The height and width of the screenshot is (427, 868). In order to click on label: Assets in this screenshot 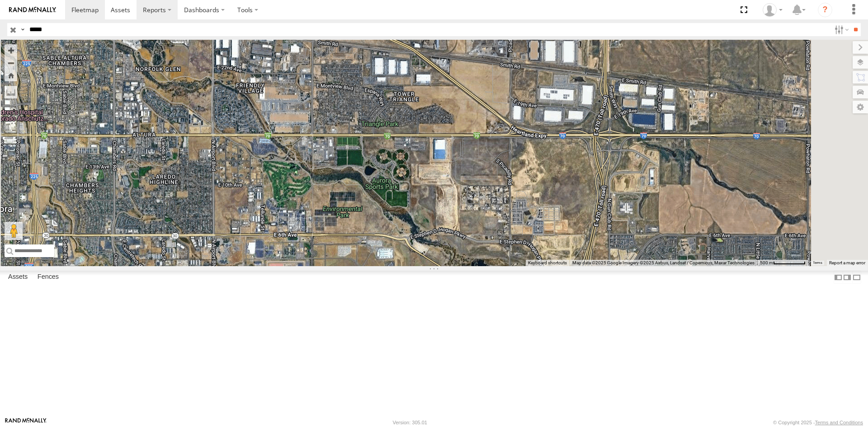, I will do `click(18, 277)`.